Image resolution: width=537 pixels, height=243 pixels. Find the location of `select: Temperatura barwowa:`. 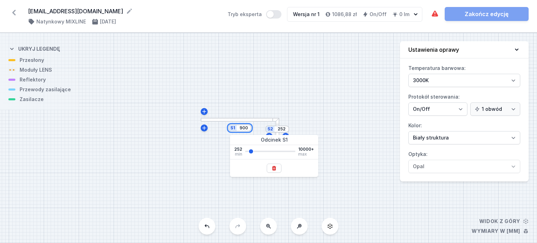

select: Temperatura barwowa: is located at coordinates (464, 80).